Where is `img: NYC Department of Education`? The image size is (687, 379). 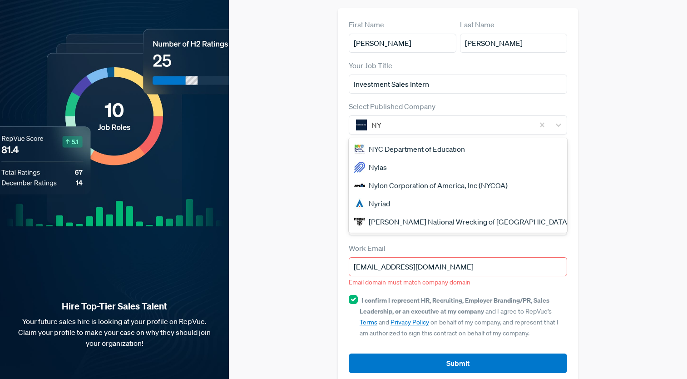 img: NYC Department of Education is located at coordinates (360, 149).